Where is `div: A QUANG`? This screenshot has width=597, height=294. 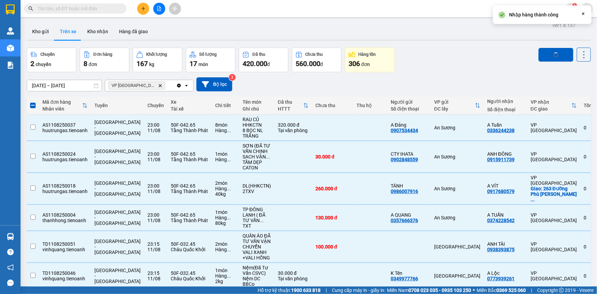
div: A QUANG is located at coordinates (409, 215).